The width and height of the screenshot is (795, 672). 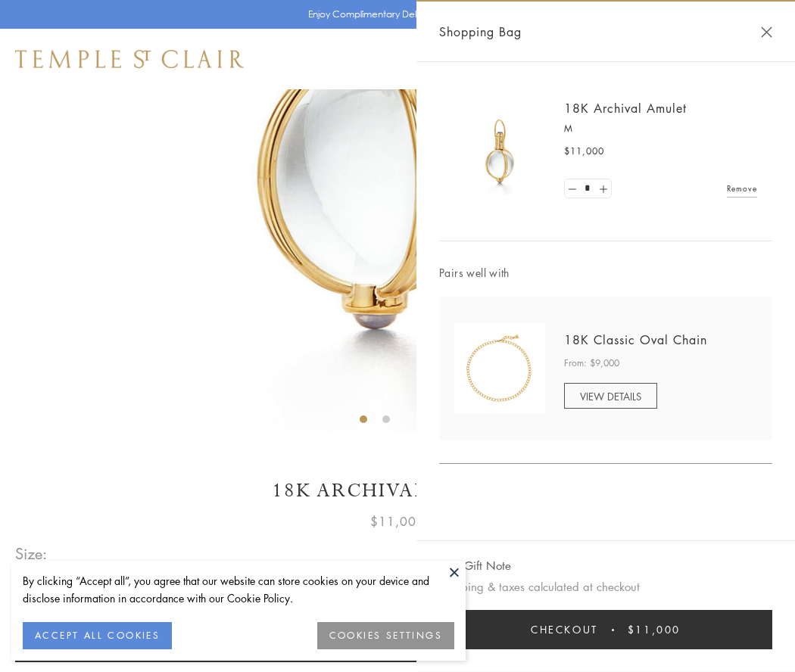 What do you see at coordinates (610, 396) in the screenshot?
I see `a: VIEW DETAILS` at bounding box center [610, 396].